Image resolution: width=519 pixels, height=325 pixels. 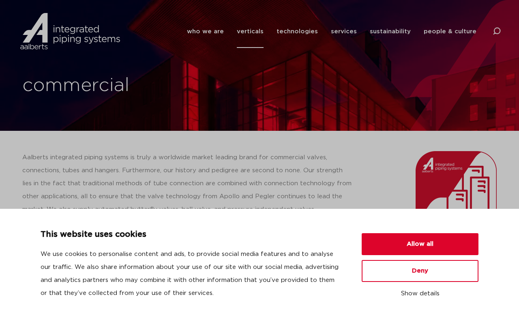 What do you see at coordinates (192, 274) in the screenshot?
I see `p: We use cookies to personalise content and ads, to provide social media features and to analyse ou...` at bounding box center [192, 274].